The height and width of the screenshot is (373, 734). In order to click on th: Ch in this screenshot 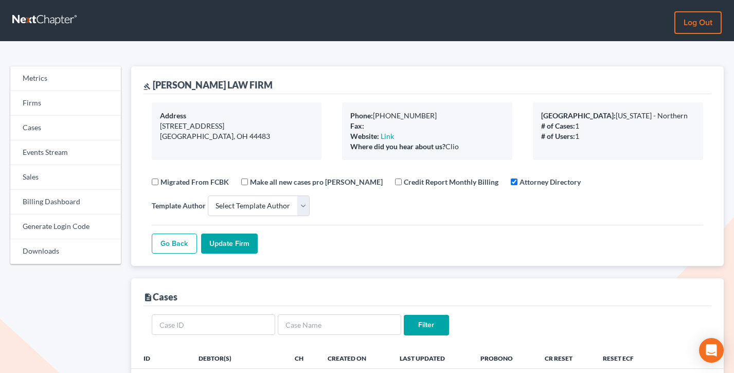, I will do `click(303, 358)`.